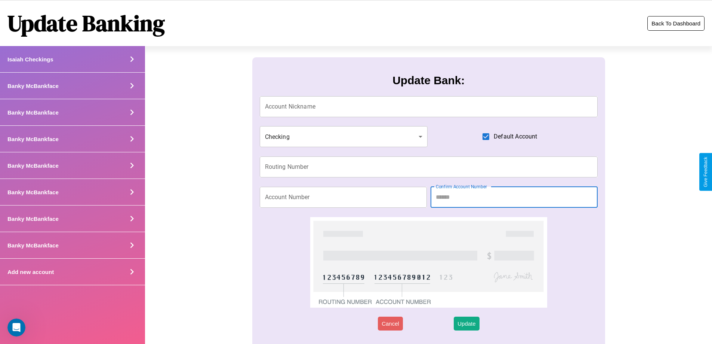 Image resolution: width=712 pixels, height=344 pixels. Describe the element at coordinates (428, 262) in the screenshot. I see `img: check` at that location.